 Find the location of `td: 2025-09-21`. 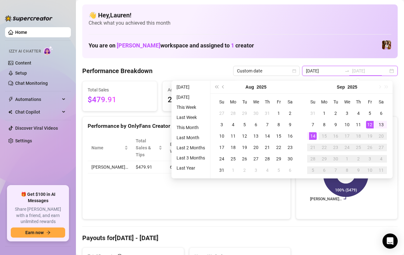

td: 2025-09-21 is located at coordinates (313, 147).